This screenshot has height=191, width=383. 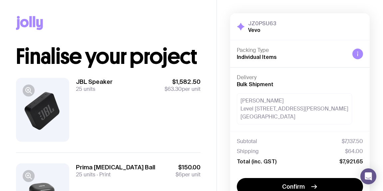 What do you see at coordinates (368, 176) in the screenshot?
I see `div: Open Intercom Messenger` at bounding box center [368, 176].